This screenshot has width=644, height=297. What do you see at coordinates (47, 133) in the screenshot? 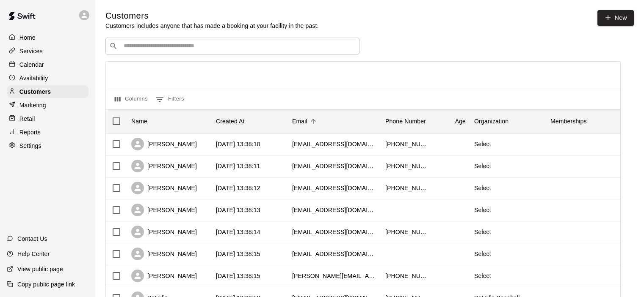
I see `a: Reports` at bounding box center [47, 133].